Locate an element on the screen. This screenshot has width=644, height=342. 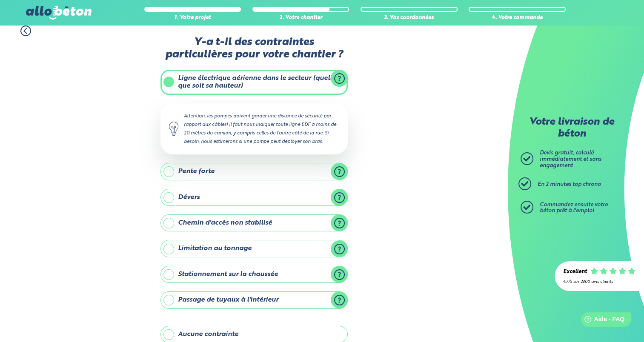
label: Limitation au tonnage is located at coordinates (254, 249).